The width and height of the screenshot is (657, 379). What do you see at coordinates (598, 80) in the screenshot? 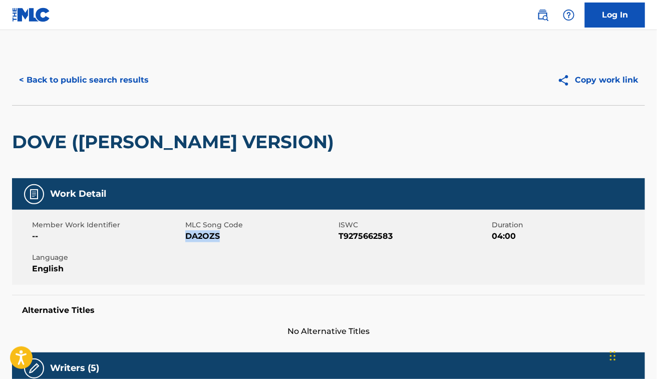
I see `button: Copy work link` at bounding box center [598, 80].